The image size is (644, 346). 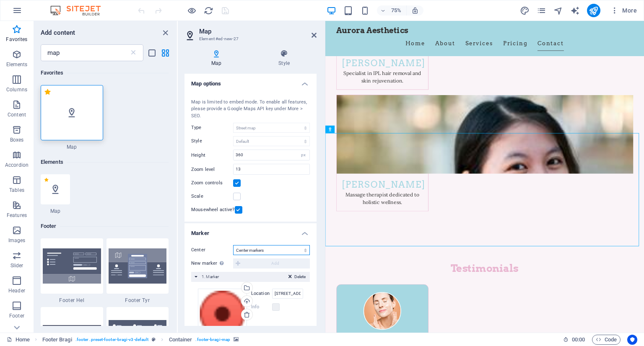 What do you see at coordinates (542, 10) in the screenshot?
I see `button: pages` at bounding box center [542, 10].